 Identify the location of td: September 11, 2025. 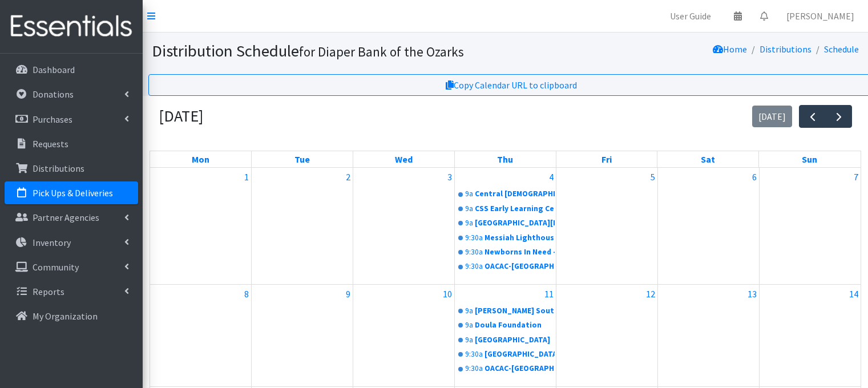
(505, 335).